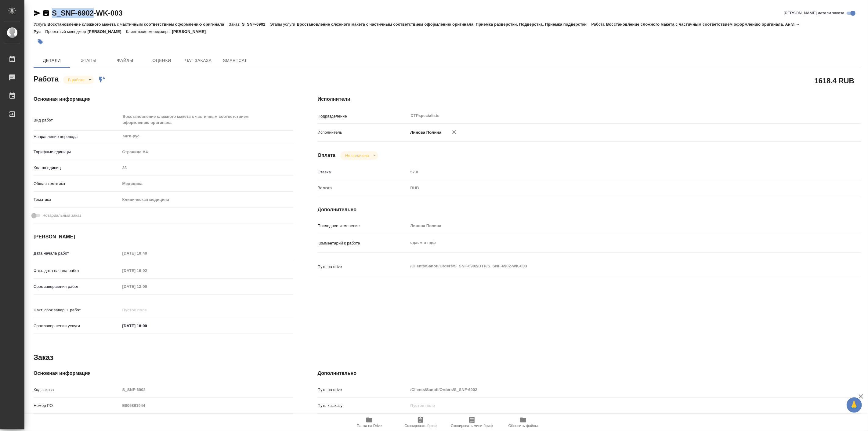  I want to click on p: Срок завершения работ, so click(77, 287).